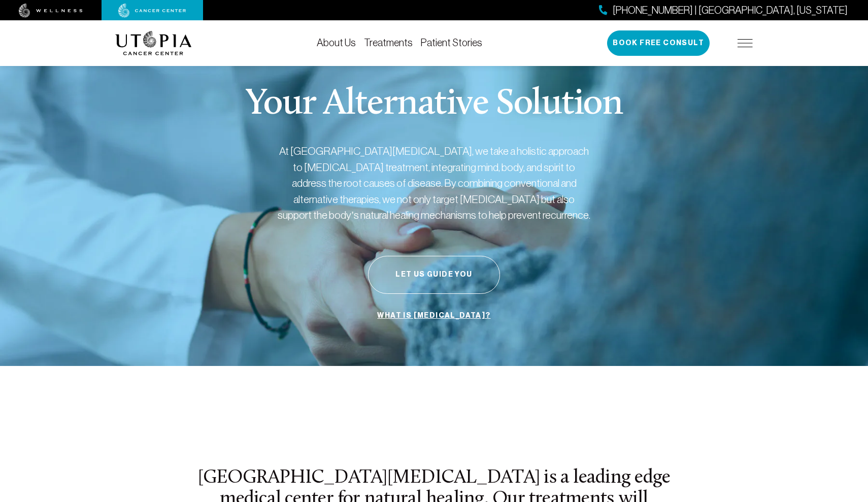 The height and width of the screenshot is (502, 868). I want to click on a: Patient Stories, so click(451, 43).